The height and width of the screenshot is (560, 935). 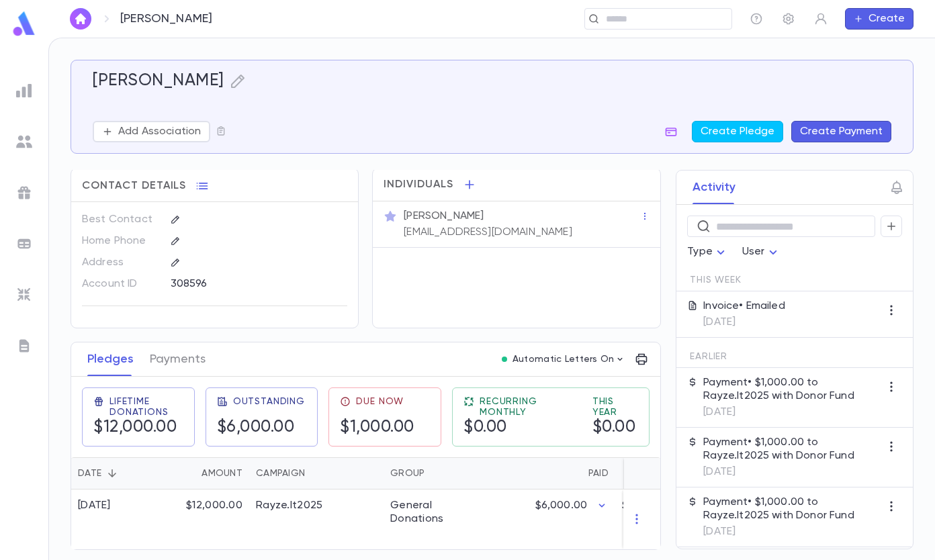 I want to click on span: Type, so click(x=700, y=251).